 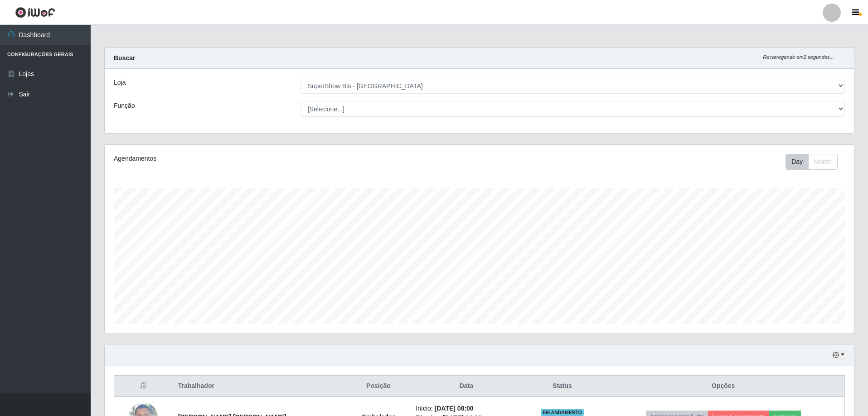 What do you see at coordinates (35, 13) in the screenshot?
I see `img: CoreUI Logo` at bounding box center [35, 13].